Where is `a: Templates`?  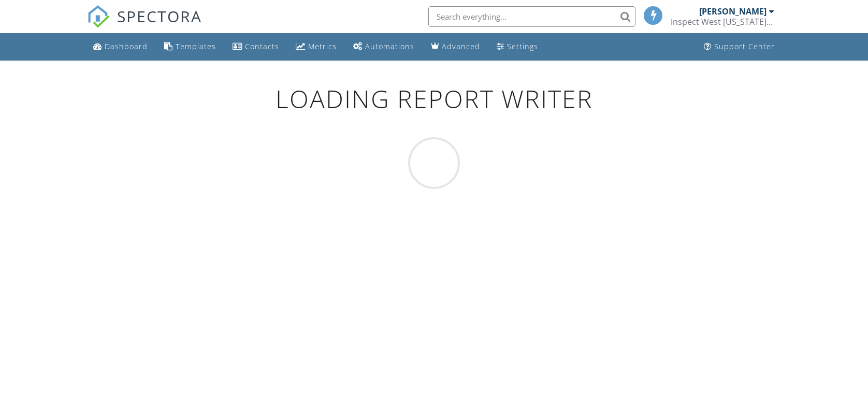
a: Templates is located at coordinates (190, 46).